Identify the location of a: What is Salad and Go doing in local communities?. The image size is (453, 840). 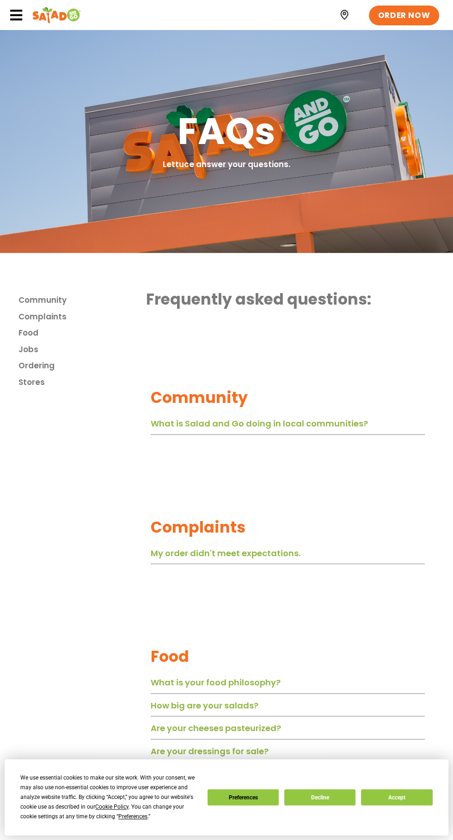
(259, 423).